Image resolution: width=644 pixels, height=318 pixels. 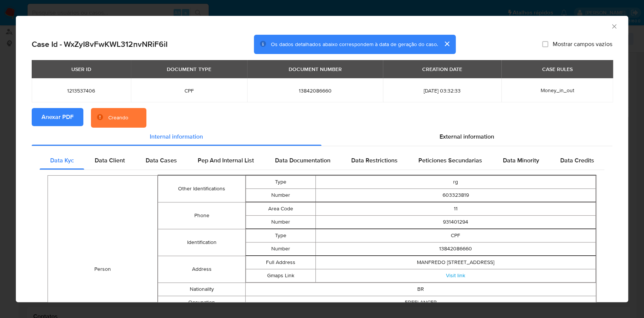 What do you see at coordinates (456, 249) in the screenshot?
I see `td: 13842086660` at bounding box center [456, 249].